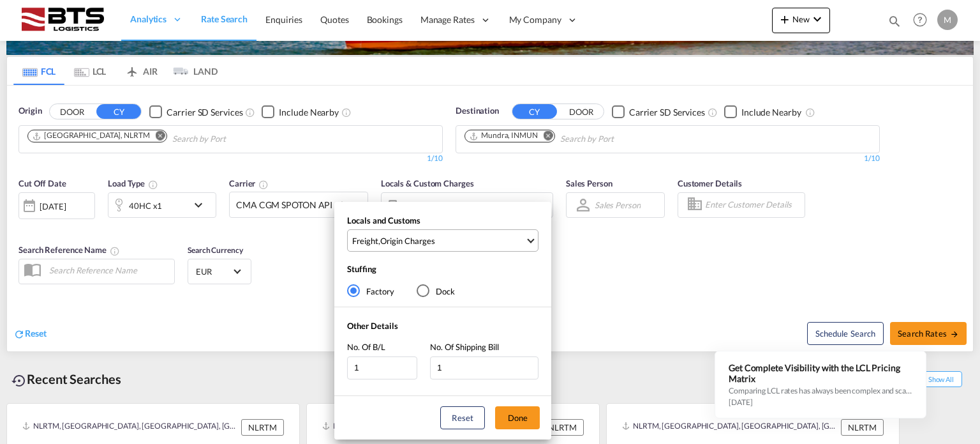 The width and height of the screenshot is (980, 444). I want to click on div: Freight, so click(365, 241).